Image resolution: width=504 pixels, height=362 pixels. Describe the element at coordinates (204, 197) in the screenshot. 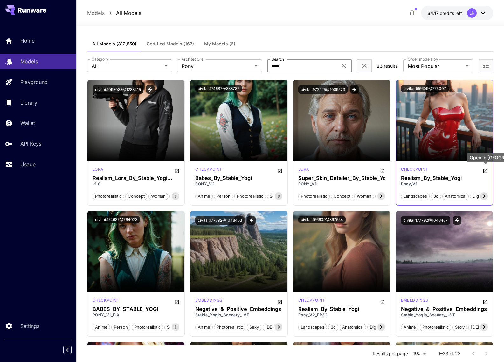

I see `span: anime` at that location.